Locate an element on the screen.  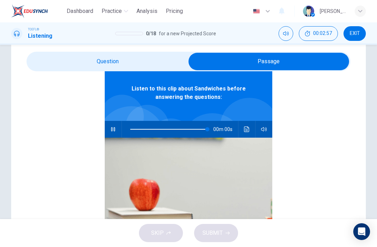
button: Dashboard is located at coordinates (80, 11).